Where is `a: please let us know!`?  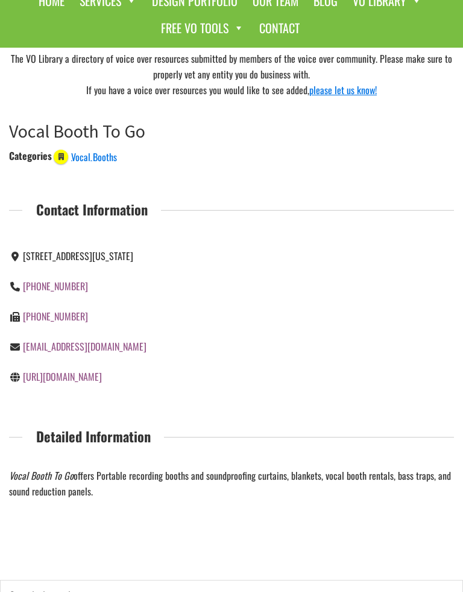
a: please let us know! is located at coordinates (343, 90).